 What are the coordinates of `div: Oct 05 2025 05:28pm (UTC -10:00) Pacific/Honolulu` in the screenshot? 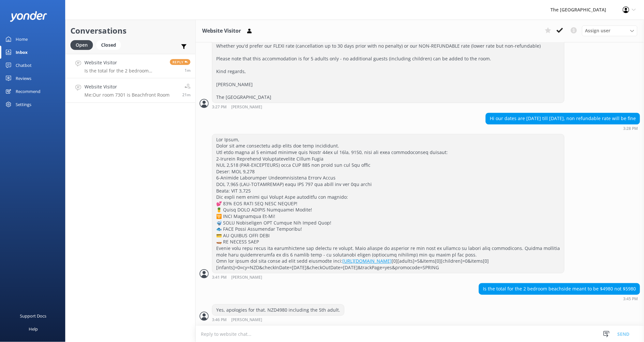 It's located at (563, 129).